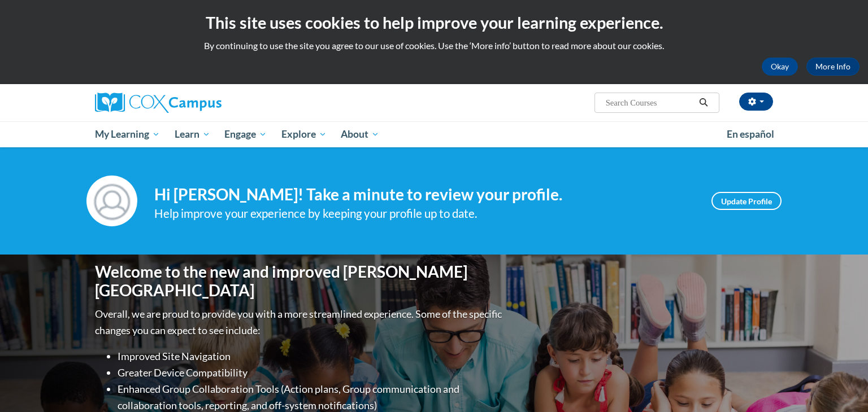 This screenshot has height=412, width=868. Describe the element at coordinates (750, 134) in the screenshot. I see `a: En español` at that location.